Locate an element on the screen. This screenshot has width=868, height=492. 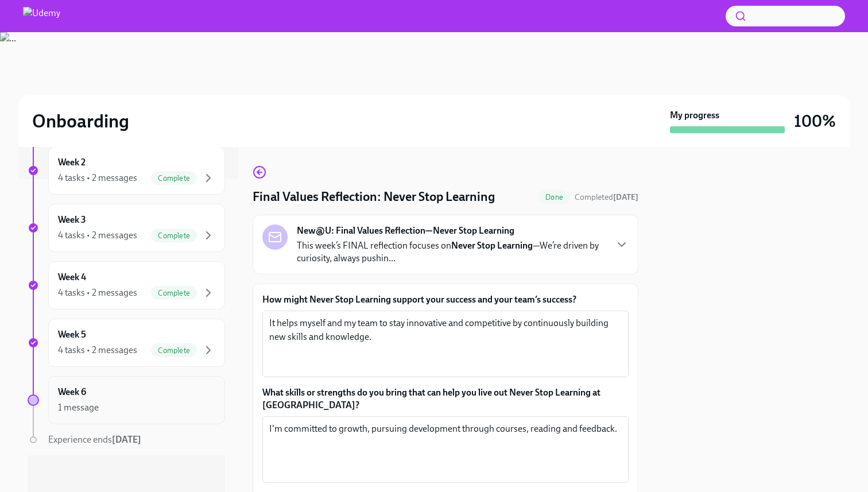
h6: Week 5 is located at coordinates (72, 335).